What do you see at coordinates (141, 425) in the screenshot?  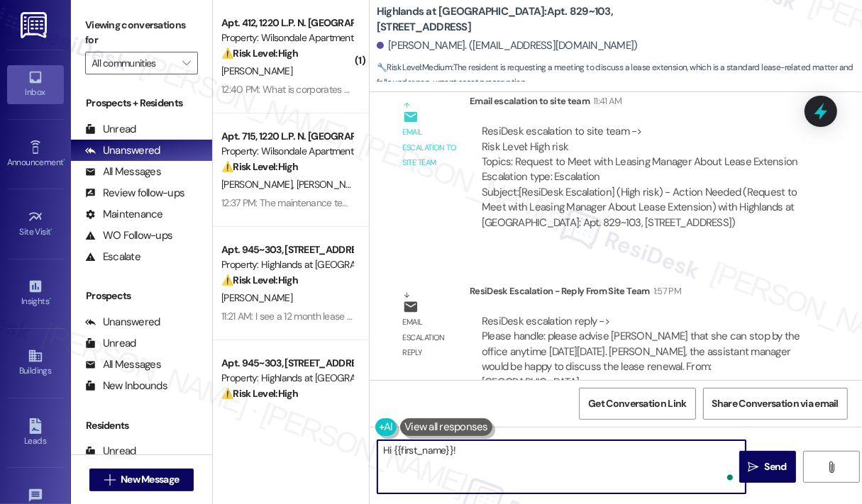 I see `div: Residents` at bounding box center [141, 425].